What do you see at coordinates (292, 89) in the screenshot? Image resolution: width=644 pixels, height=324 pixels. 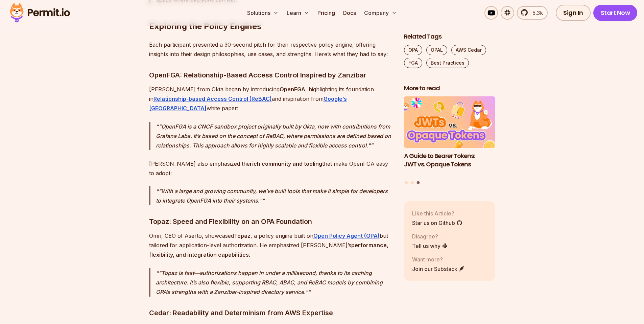 I see `strong: OpenFGA` at bounding box center [292, 89].